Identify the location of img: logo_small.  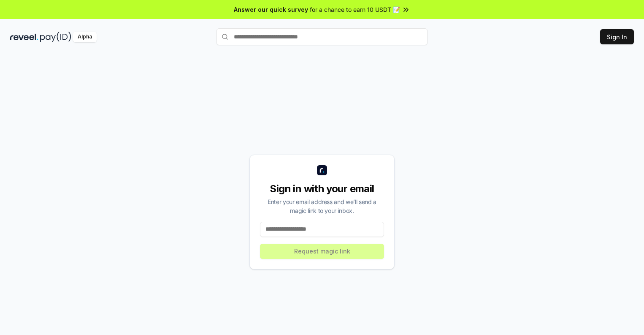
(322, 170).